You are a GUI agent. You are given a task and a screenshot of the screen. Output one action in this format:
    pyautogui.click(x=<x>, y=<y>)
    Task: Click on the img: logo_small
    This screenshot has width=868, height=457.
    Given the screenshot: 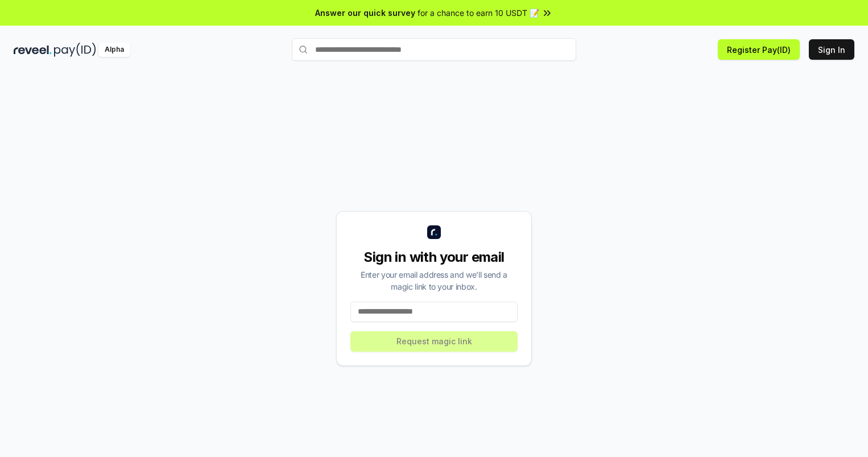 What is the action you would take?
    pyautogui.click(x=434, y=232)
    